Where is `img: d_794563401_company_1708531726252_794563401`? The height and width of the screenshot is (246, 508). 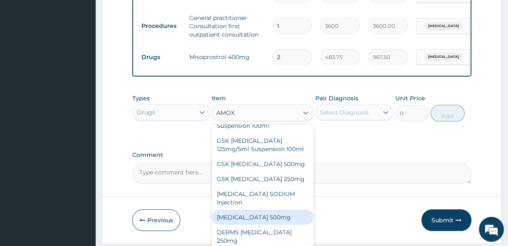 img: d_794563401_company_1708531726252_794563401 is located at coordinates (25, 52).